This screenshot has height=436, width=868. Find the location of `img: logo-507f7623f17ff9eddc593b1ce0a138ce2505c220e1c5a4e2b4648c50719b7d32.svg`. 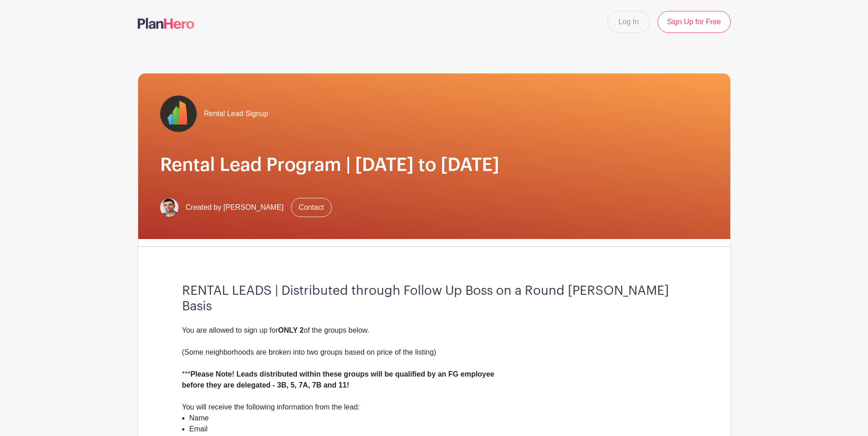

img: logo-507f7623f17ff9eddc593b1ce0a138ce2505c220e1c5a4e2b4648c50719b7d32.svg is located at coordinates (166, 23).